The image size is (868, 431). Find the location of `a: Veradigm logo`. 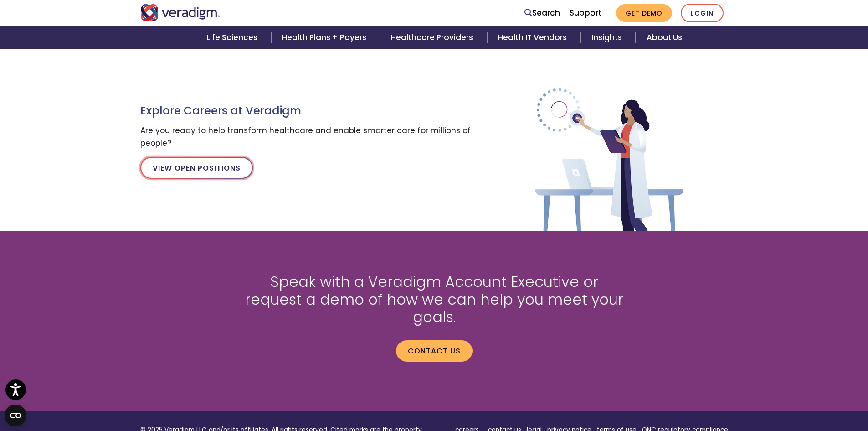

a: Veradigm logo is located at coordinates (180, 13).